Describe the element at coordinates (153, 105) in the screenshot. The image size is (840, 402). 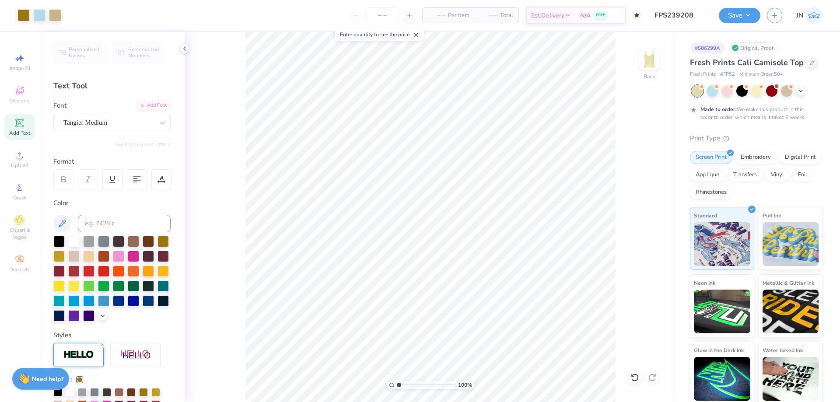
I see `div: Add Font` at that location.